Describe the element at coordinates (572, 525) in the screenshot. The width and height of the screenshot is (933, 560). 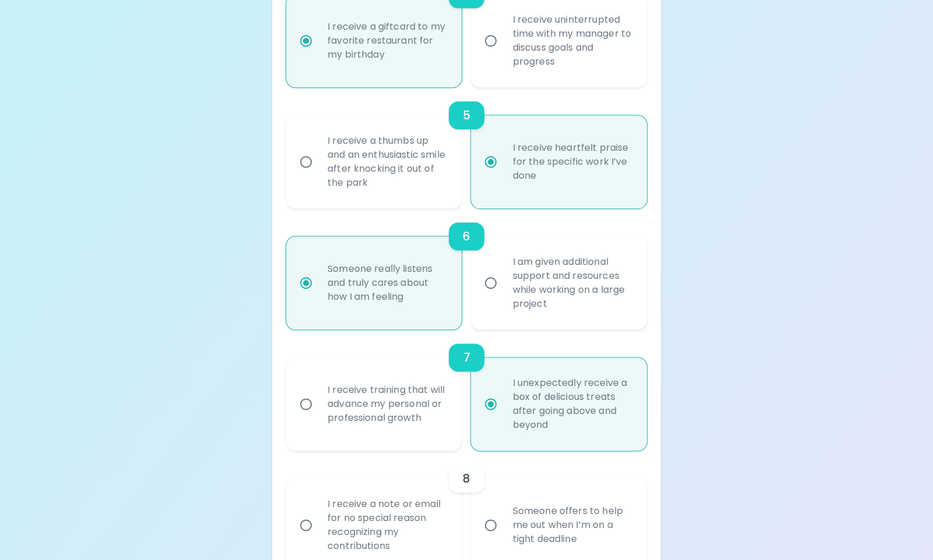
I see `div: Someone offers to help me out when I’m on a tight deadline` at that location.